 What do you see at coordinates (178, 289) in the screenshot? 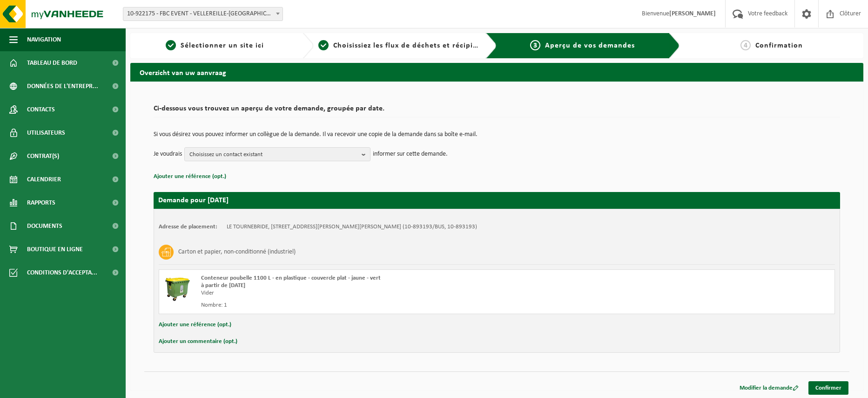
I see `img: WB-1100-HPE-GN-50.png` at bounding box center [178, 289].